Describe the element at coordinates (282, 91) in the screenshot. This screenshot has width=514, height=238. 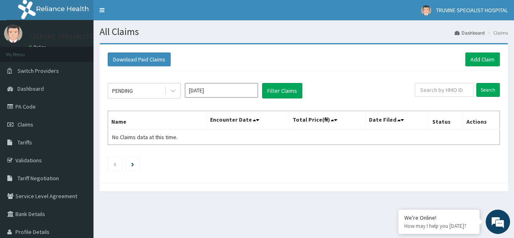
I see `button: Filter Claims` at that location.